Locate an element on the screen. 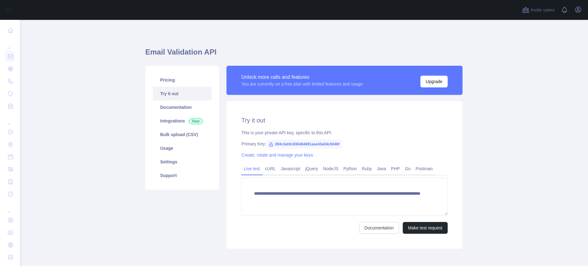 This screenshot has width=588, height=266. span: New is located at coordinates (196, 121).